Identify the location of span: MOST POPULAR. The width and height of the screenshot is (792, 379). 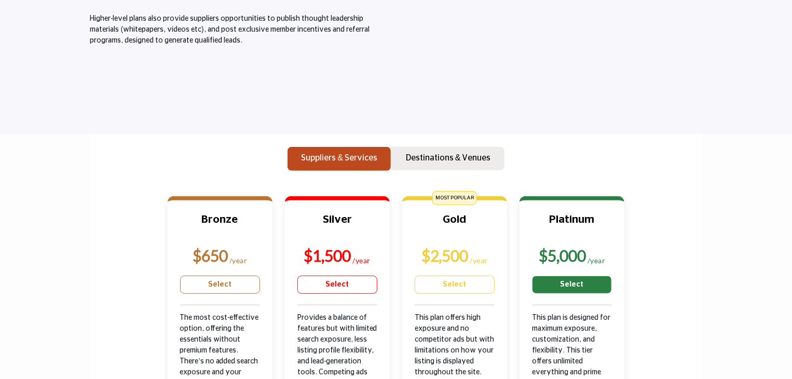
(455, 198).